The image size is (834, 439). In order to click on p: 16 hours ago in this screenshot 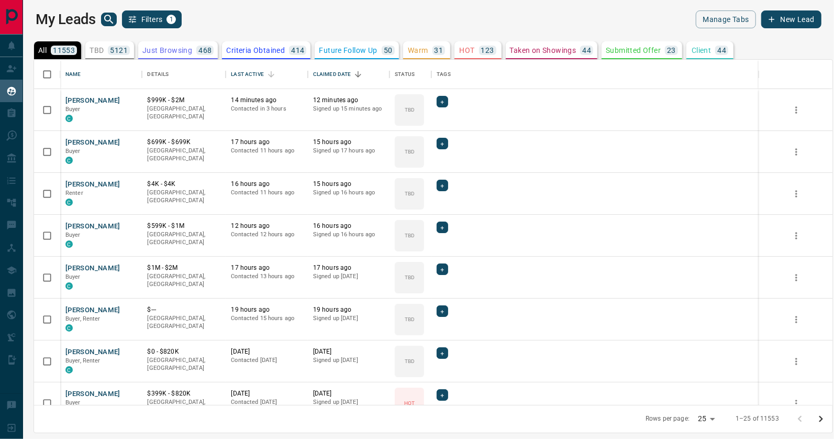, I will do `click(266, 184)`.